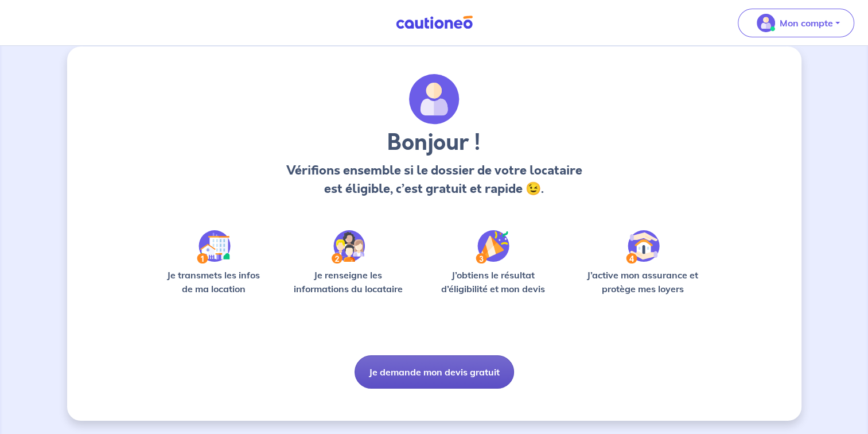 The height and width of the screenshot is (434, 868). Describe the element at coordinates (806, 23) in the screenshot. I see `p: Mon compte` at that location.